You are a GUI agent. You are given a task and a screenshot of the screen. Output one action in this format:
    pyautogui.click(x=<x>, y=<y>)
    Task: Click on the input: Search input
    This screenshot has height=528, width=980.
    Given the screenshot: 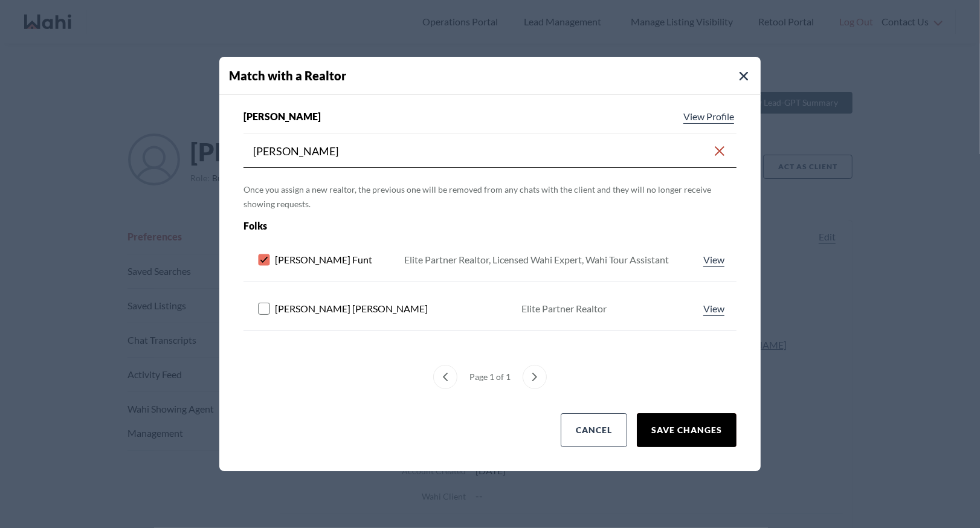 What is the action you would take?
    pyautogui.click(x=482, y=151)
    